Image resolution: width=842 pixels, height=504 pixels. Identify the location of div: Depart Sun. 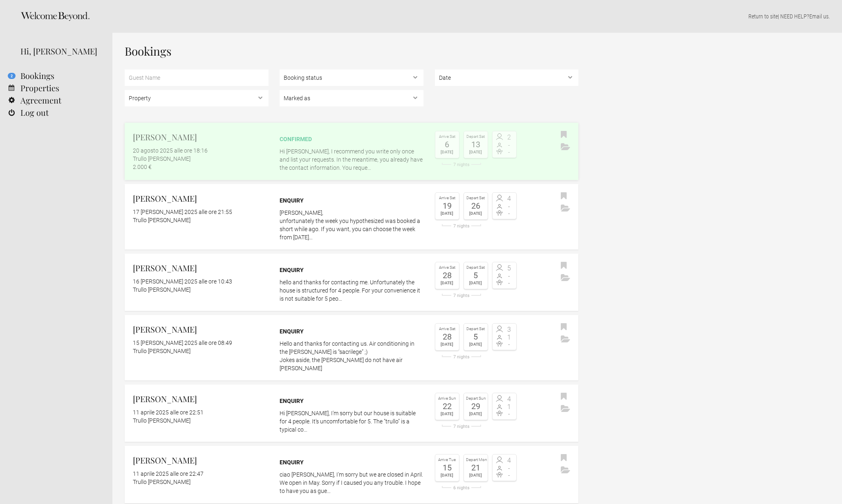
(476, 398).